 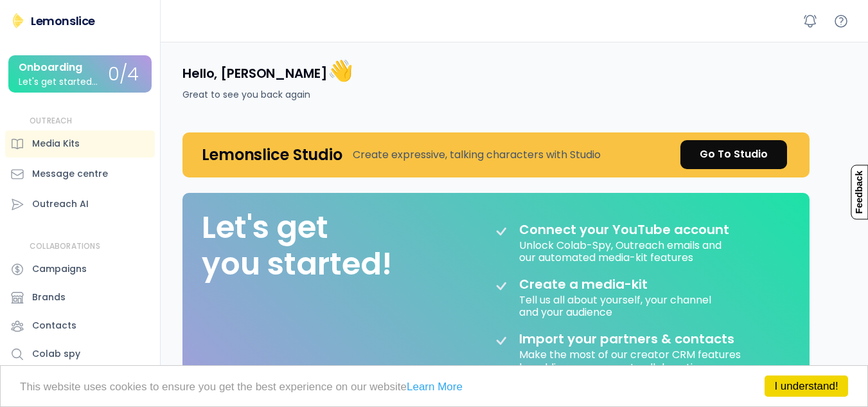 I want to click on div: Go To Studio, so click(x=733, y=154).